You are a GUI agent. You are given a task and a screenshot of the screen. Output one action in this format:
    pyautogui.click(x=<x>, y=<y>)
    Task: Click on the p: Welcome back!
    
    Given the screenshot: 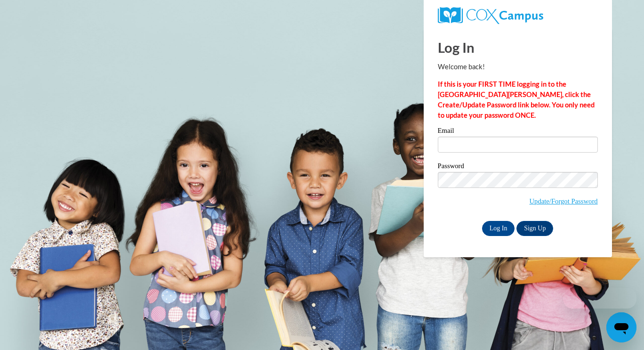 What is the action you would take?
    pyautogui.click(x=518, y=67)
    